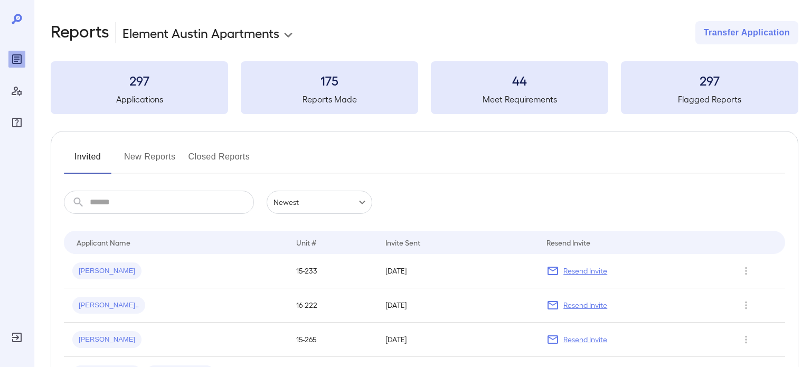 This screenshot has width=811, height=367. I want to click on button: Transfer Application, so click(746, 33).